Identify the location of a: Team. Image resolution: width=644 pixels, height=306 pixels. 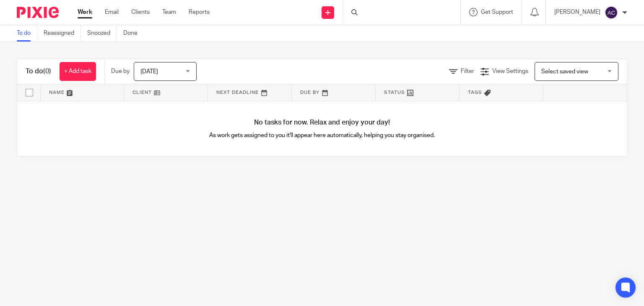
(169, 12).